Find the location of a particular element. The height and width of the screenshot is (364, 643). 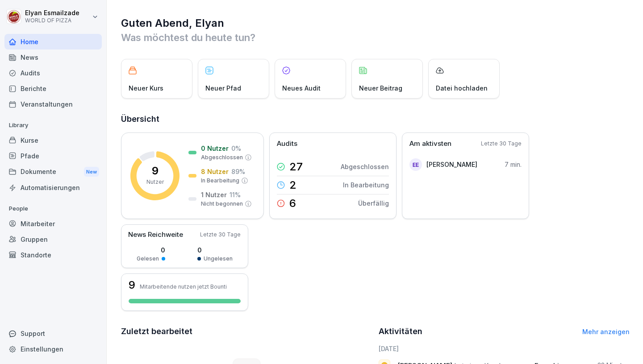

p: Nicht begonnen is located at coordinates (222, 204).